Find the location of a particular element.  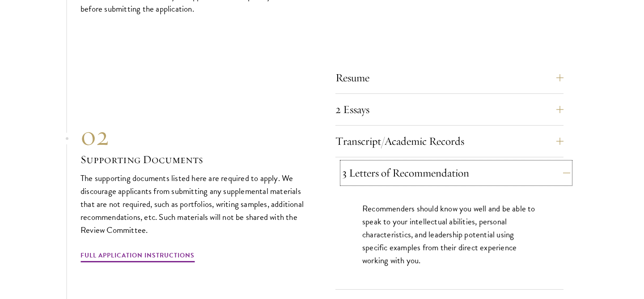

button: Transcript/Academic Records is located at coordinates (449, 141).